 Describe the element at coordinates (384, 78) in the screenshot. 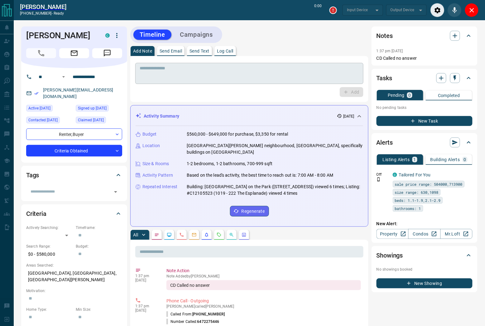

I see `h2: Tasks` at that location.